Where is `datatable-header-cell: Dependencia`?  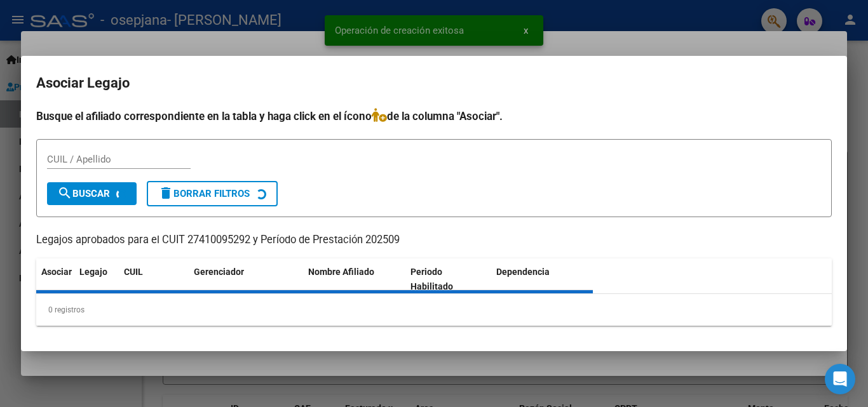
datatable-header-cell: Dependencia is located at coordinates (542, 280).